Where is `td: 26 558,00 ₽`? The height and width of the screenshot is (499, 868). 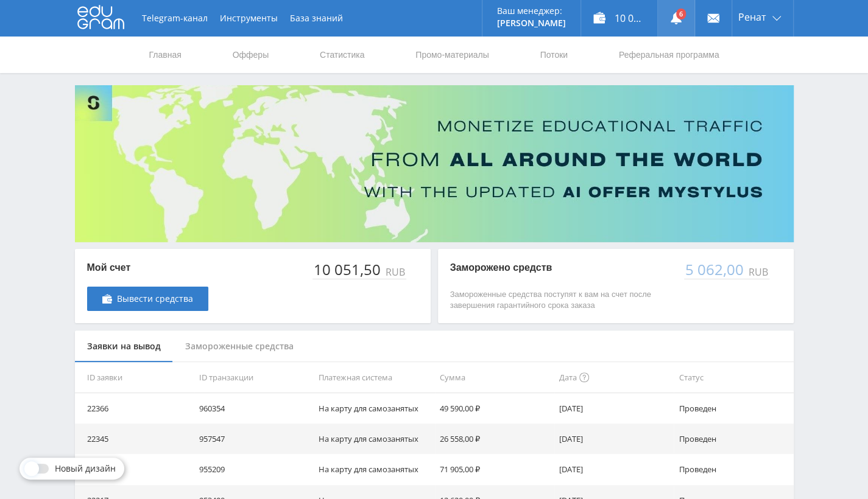 td: 26 558,00 ₽ is located at coordinates (494, 439).